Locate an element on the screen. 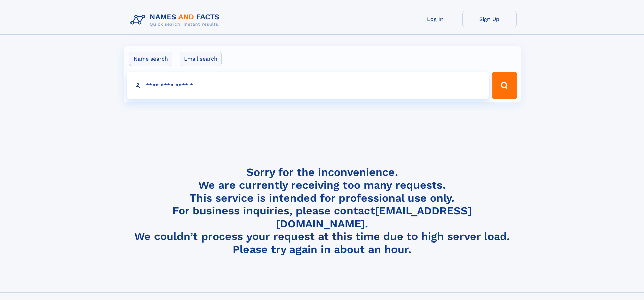 The height and width of the screenshot is (300, 644). label: Email search is located at coordinates (200, 59).